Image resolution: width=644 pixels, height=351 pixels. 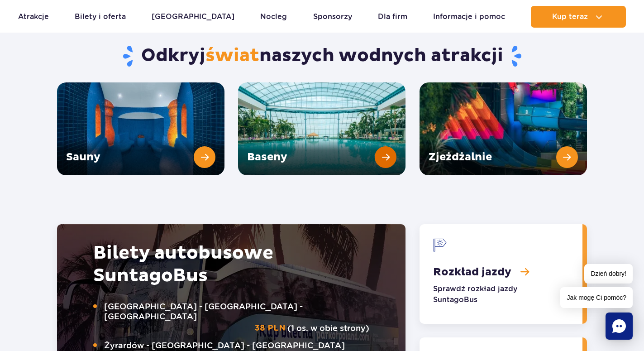 I want to click on strong: 38 PLN, so click(x=270, y=328).